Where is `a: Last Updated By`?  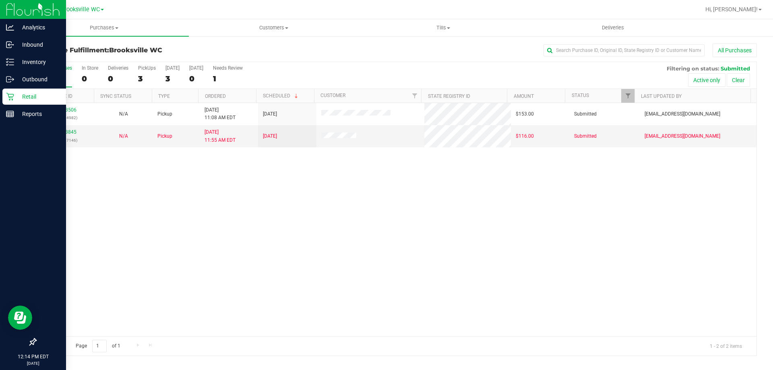
a: Last Updated By is located at coordinates (661, 96).